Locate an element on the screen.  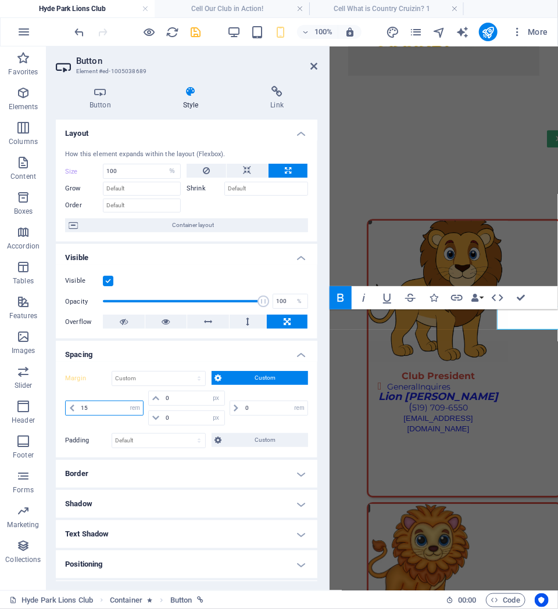
h4: Visible is located at coordinates (186, 254).